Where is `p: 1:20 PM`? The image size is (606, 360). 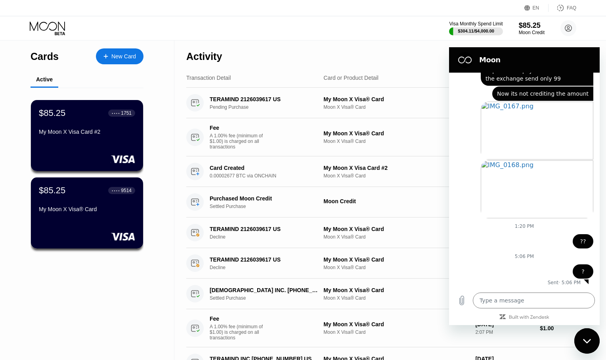 p: 1:20 PM is located at coordinates (75, 179).